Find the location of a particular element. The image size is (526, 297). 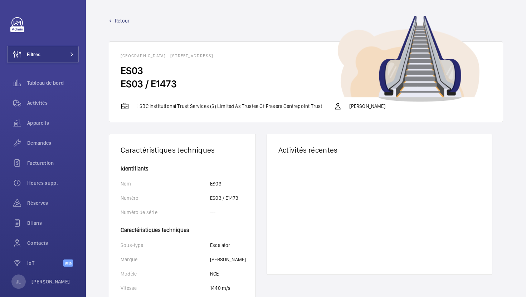

h4: Caractéristiques techniques is located at coordinates (182, 228).